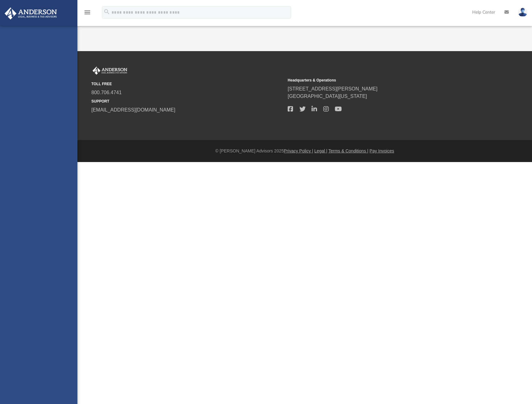 The image size is (532, 404). I want to click on i: search, so click(107, 11).